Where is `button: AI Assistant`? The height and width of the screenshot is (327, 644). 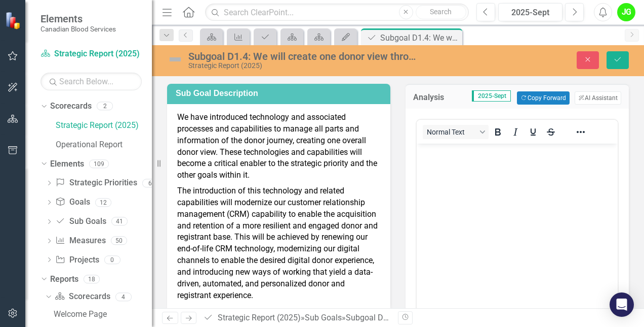 button: AI Assistant is located at coordinates (599, 98).